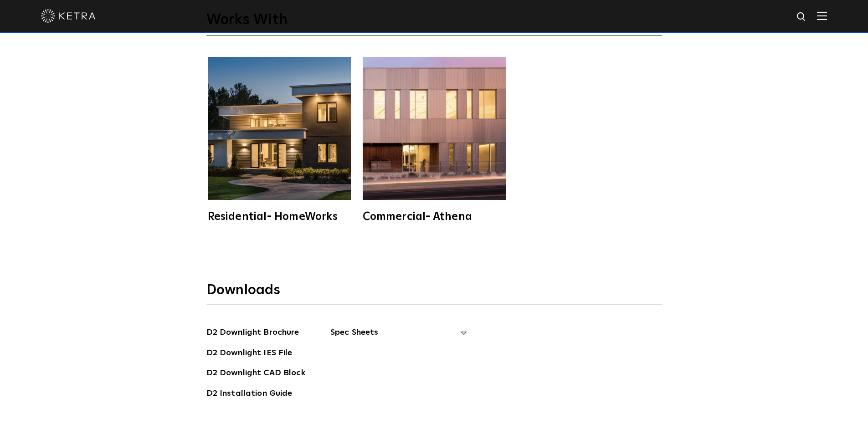 The width and height of the screenshot is (868, 434). Describe the element at coordinates (249, 394) in the screenshot. I see `a: D2 Installation Guide` at that location.